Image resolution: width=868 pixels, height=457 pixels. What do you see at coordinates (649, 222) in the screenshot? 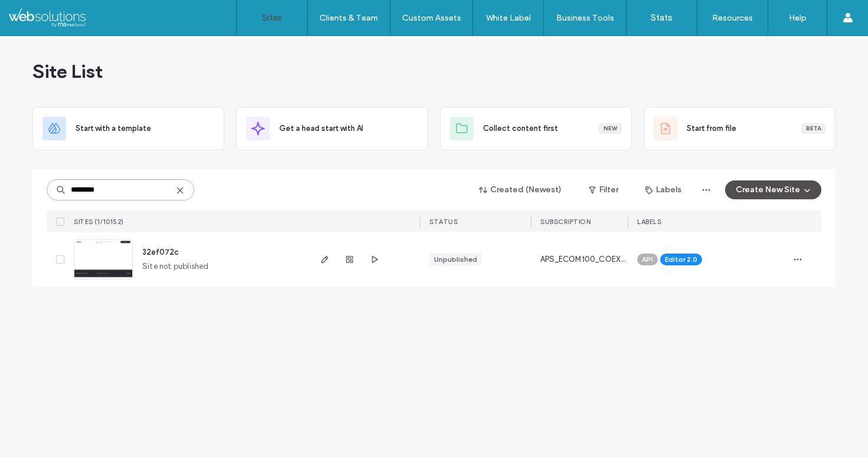
I see `span: LABELS` at bounding box center [649, 222].